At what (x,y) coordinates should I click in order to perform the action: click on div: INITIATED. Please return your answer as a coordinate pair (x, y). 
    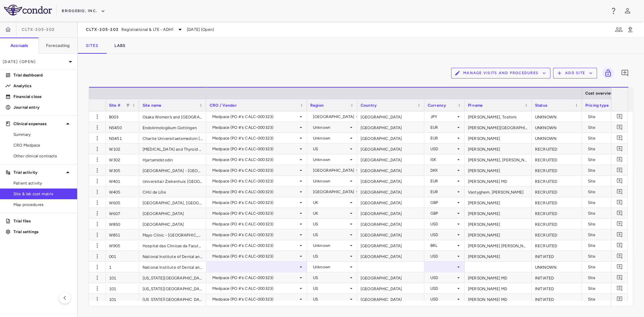
    Looking at the image, I should click on (557, 277).